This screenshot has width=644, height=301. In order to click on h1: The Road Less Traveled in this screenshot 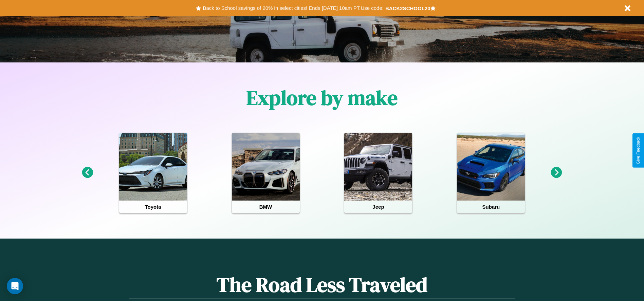, I will do `click(322, 285)`.